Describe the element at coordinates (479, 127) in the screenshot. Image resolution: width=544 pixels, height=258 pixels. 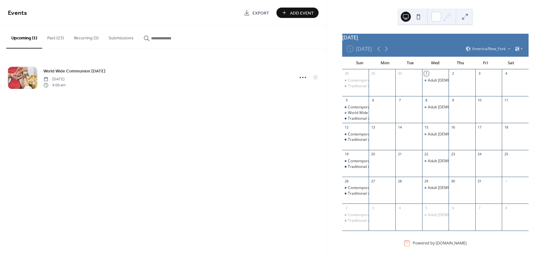
I see `div: 17` at that location.